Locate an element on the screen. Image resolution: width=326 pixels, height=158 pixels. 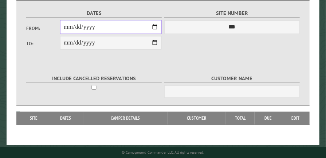
th: Total is located at coordinates (240, 118).